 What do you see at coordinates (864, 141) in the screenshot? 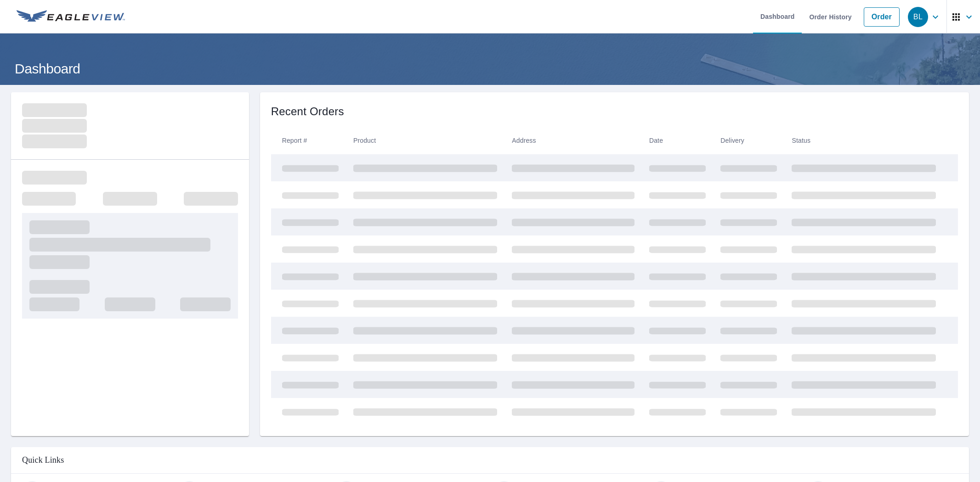
I see `th: Status` at bounding box center [864, 141].